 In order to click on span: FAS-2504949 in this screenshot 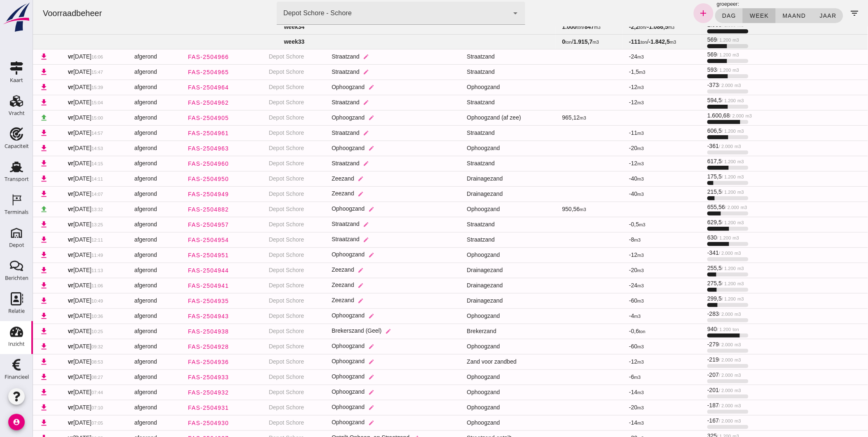, I will do `click(175, 194)`.